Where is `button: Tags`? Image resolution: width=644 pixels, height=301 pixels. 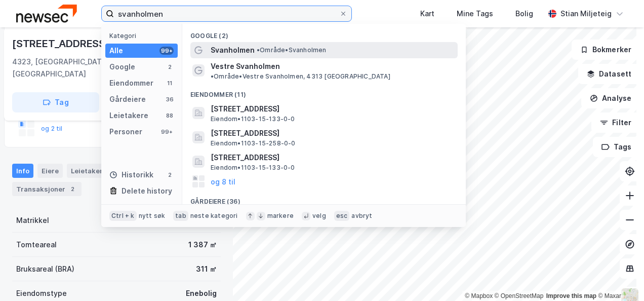
button: Tags is located at coordinates (616, 147).